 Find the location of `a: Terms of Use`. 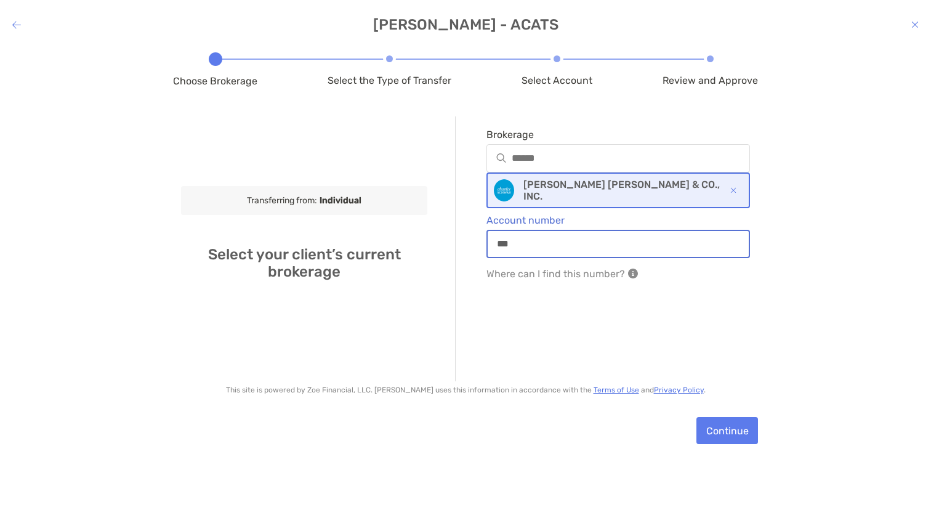

a: Terms of Use is located at coordinates (617, 390).